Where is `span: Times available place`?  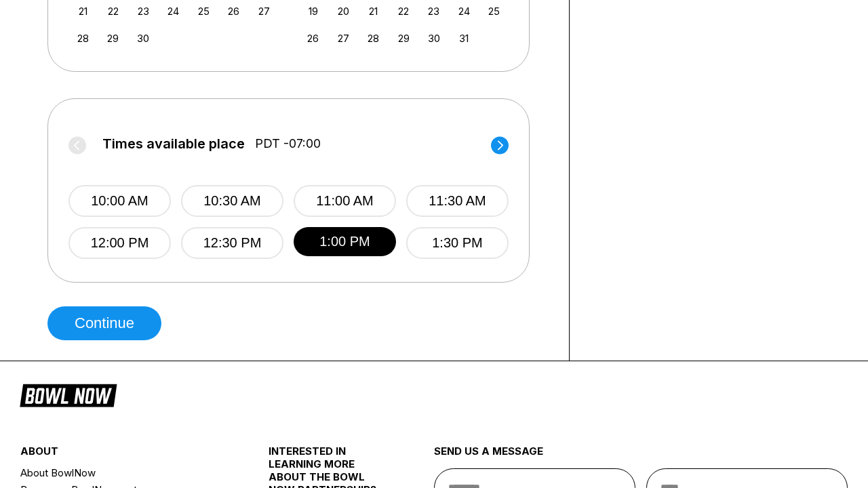 span: Times available place is located at coordinates (173, 144).